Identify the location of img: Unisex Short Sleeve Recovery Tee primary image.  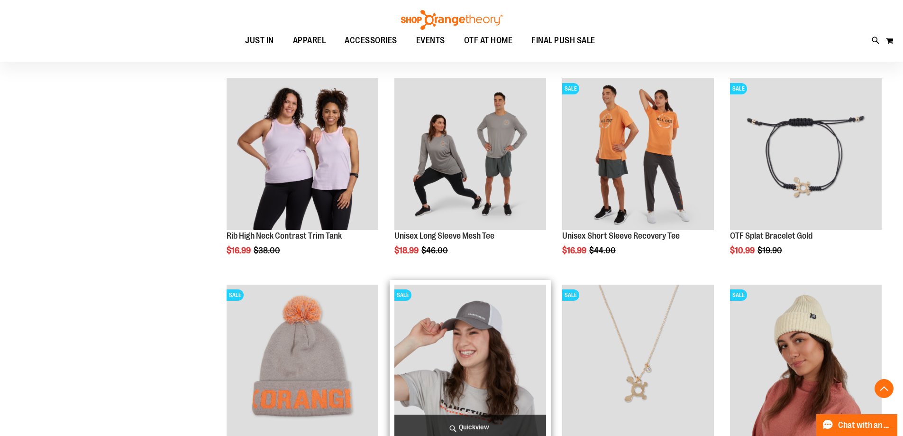
(638, 154).